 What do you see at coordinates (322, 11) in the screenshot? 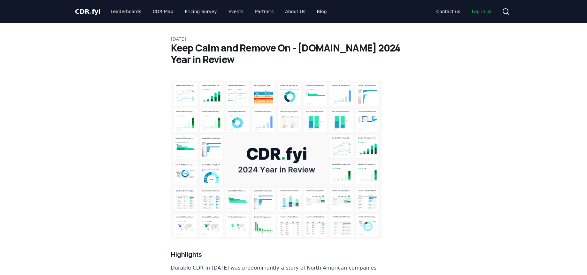
I see `a: Blog` at bounding box center [322, 11].